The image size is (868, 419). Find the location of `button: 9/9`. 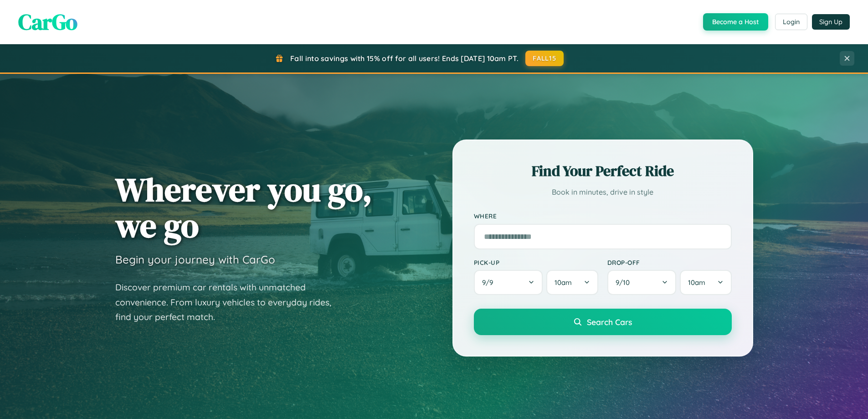

button: 9/9 is located at coordinates (509, 282).